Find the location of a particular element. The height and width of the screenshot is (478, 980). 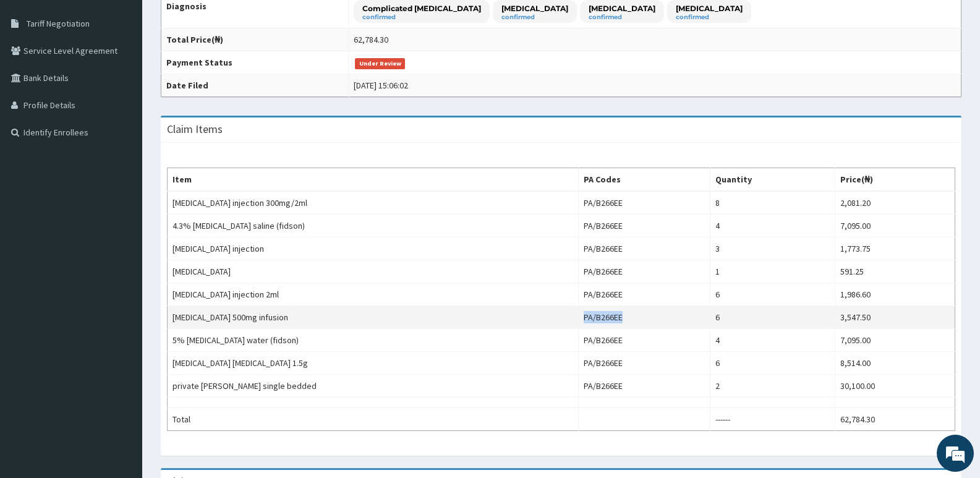

th: Total Price(₦) is located at coordinates (255, 40).